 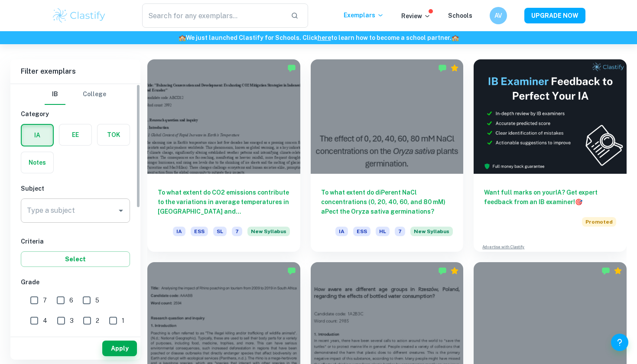 I want to click on button: EE, so click(x=75, y=135).